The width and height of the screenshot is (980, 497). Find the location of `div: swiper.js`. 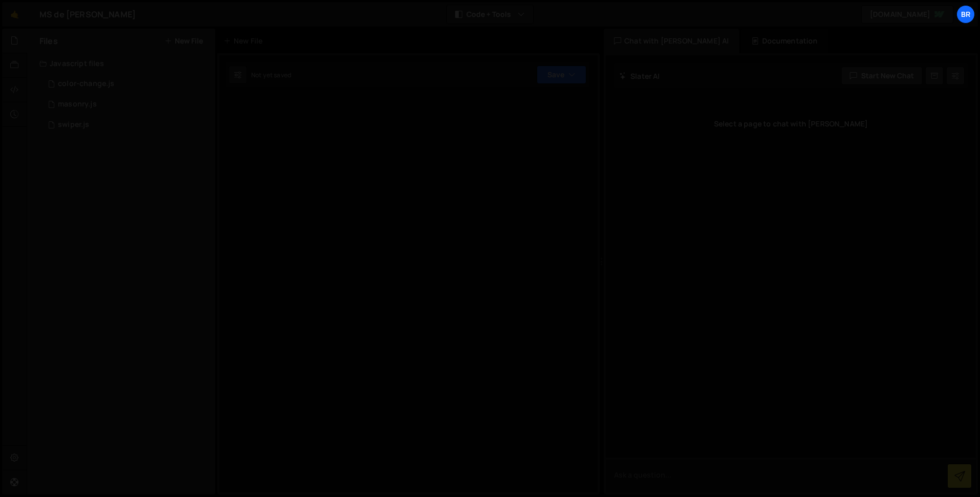

div: swiper.js is located at coordinates (73, 125).